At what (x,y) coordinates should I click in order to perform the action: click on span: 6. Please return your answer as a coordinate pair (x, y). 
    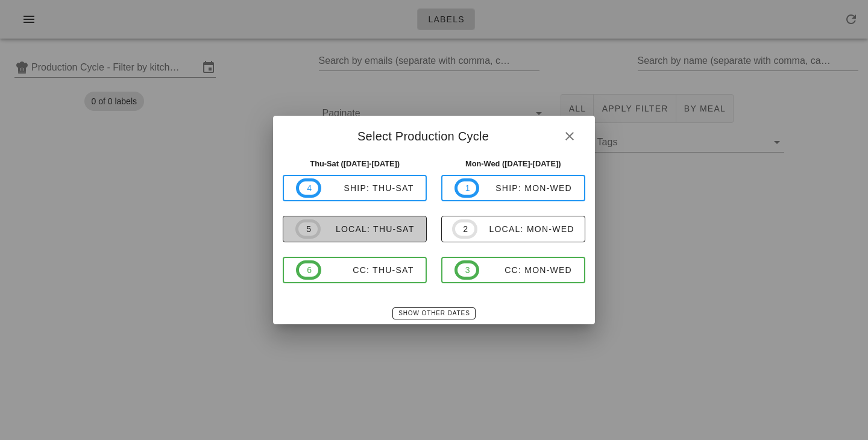
    Looking at the image, I should click on (309, 270).